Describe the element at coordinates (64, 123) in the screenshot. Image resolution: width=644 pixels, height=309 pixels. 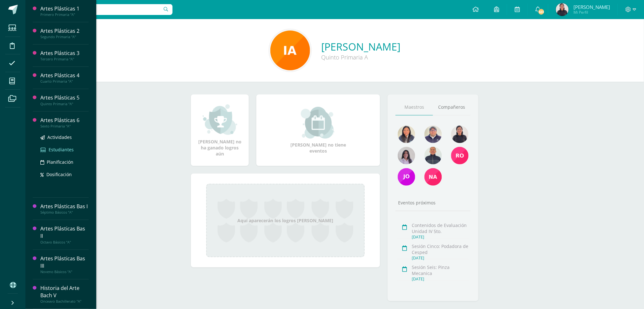
I see `a: Artes Plásticas 6Sexto Primaria "A"` at that location.